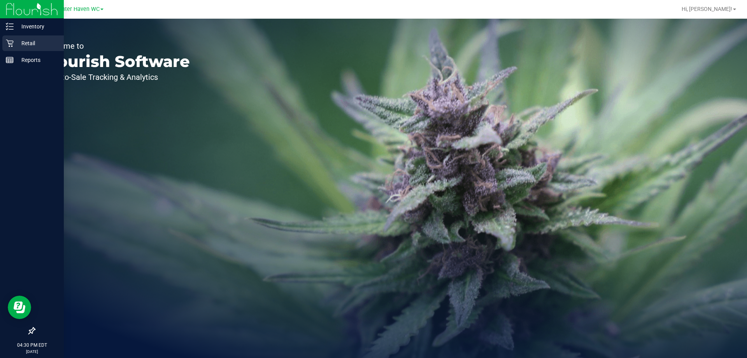 The image size is (747, 358). What do you see at coordinates (37, 60) in the screenshot?
I see `p: Reports` at bounding box center [37, 60].